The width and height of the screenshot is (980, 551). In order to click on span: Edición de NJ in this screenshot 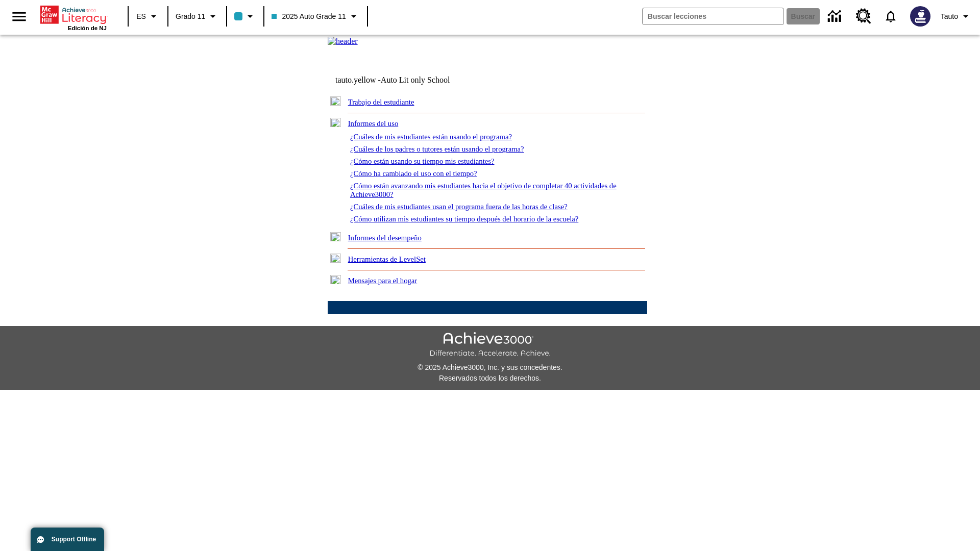, I will do `click(88, 28)`.